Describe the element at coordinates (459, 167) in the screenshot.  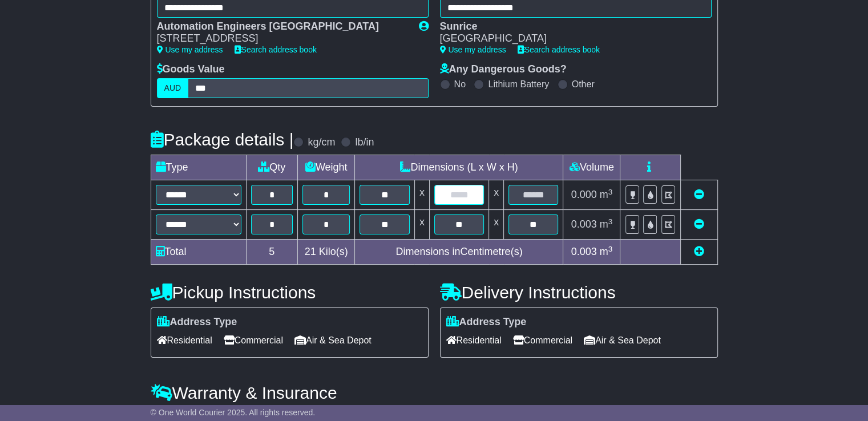
I see `td: Dimensions (L x W x H)` at that location.